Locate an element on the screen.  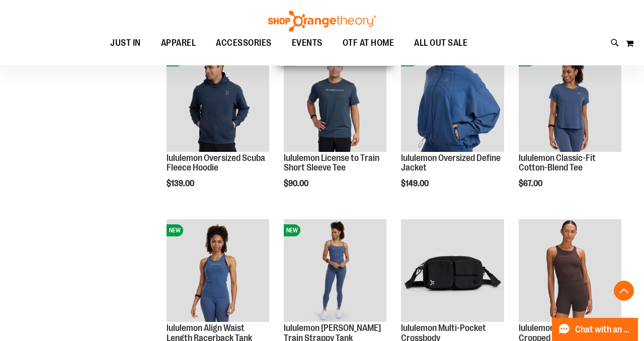
button: Chat with an Expert is located at coordinates (595, 330).